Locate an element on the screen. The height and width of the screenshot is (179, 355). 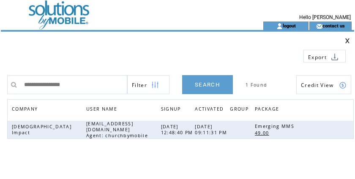
a: Credit View is located at coordinates (323, 84).